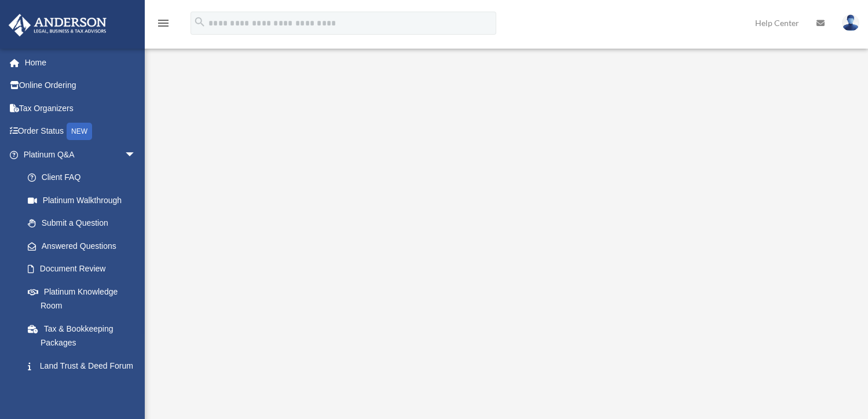  Describe the element at coordinates (163, 23) in the screenshot. I see `i: menu` at that location.